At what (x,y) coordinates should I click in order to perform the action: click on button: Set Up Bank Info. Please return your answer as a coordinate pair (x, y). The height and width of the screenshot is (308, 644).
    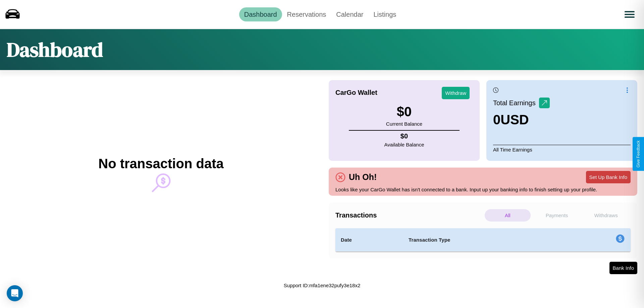
    Looking at the image, I should click on (608, 177).